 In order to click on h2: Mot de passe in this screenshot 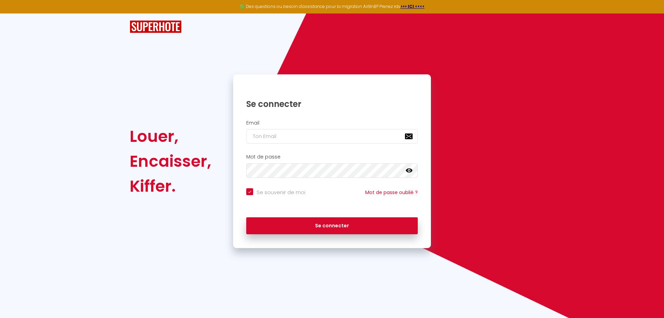, I will do `click(332, 157)`.